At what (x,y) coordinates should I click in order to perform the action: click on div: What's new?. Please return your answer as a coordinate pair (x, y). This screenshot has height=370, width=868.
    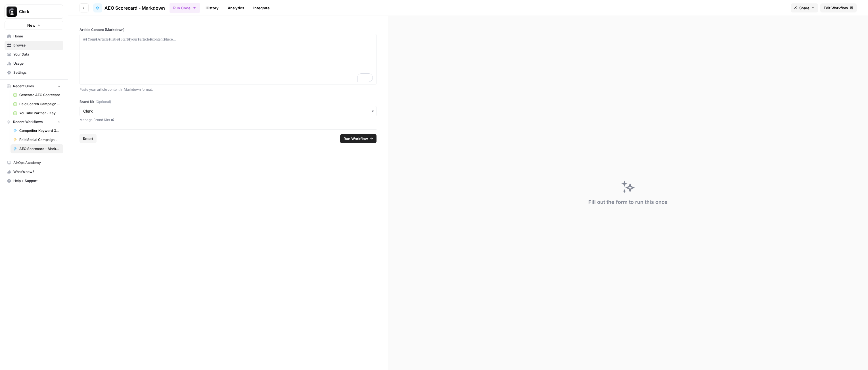
    Looking at the image, I should click on (34, 172).